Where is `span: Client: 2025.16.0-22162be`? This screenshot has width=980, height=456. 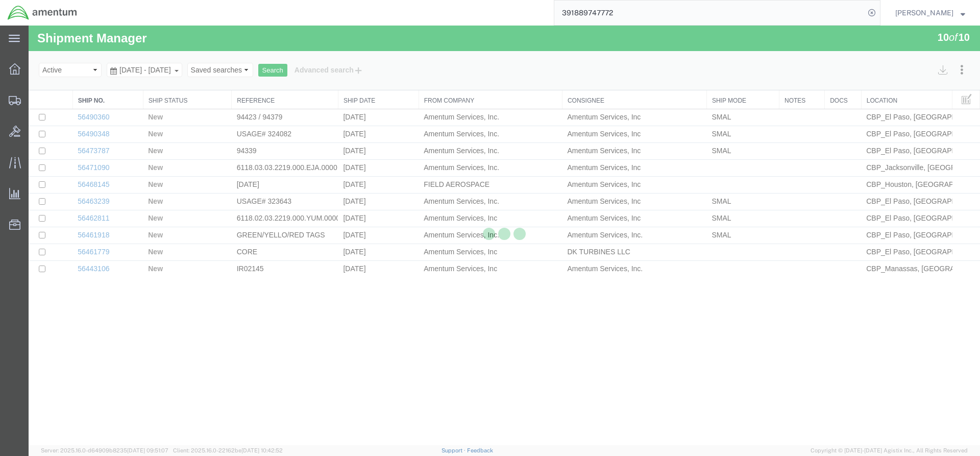 span: Client: 2025.16.0-22162be is located at coordinates (227, 451).